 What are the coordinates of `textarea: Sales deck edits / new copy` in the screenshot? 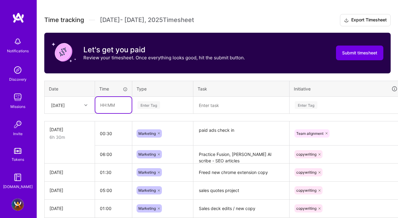 It's located at (241, 208).